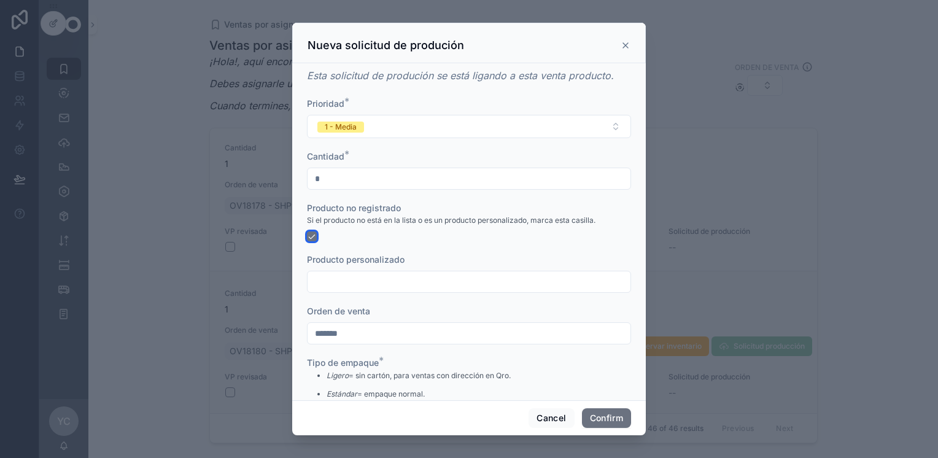  What do you see at coordinates (419, 376) in the screenshot?
I see `p: = sin cartón, para ventas con dirección en Qro.` at bounding box center [419, 376].